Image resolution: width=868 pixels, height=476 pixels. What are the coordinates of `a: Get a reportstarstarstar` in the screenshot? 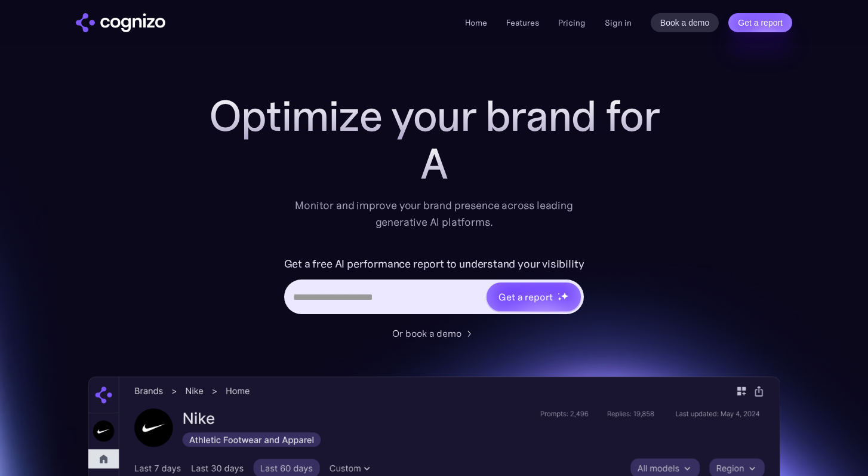 It's located at (534, 296).